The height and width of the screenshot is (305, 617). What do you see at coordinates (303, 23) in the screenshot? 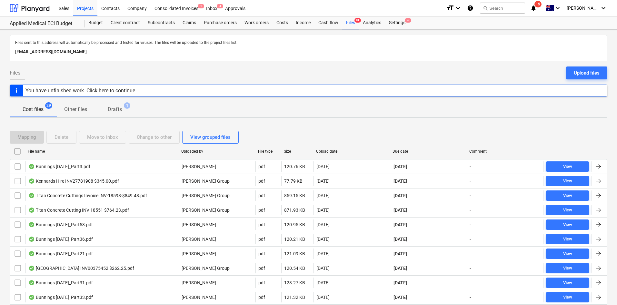
I see `a: Income` at bounding box center [303, 23].